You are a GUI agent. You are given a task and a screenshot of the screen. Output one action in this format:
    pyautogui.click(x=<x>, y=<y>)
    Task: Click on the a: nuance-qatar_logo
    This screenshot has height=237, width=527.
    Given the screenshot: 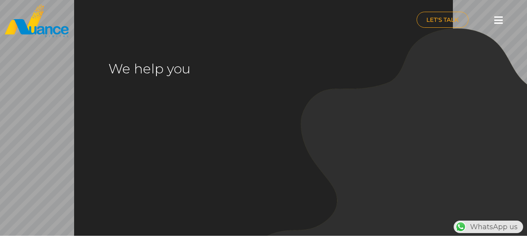 What is the action you would take?
    pyautogui.click(x=132, y=21)
    